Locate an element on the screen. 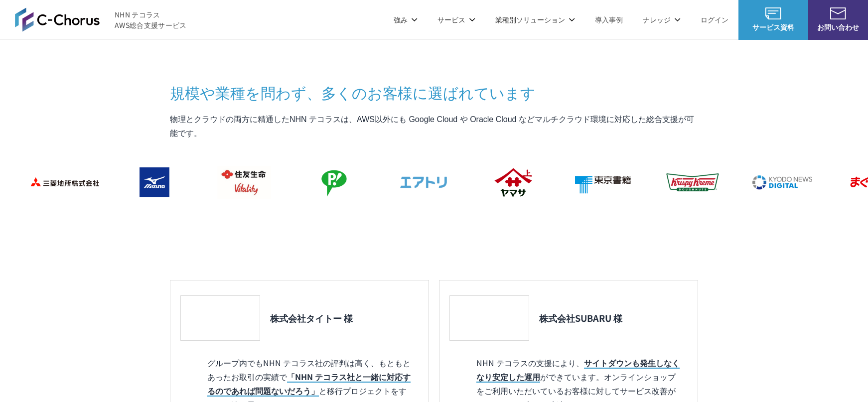 The height and width of the screenshot is (402, 868). img: 早稲田大学 is located at coordinates (653, 232).